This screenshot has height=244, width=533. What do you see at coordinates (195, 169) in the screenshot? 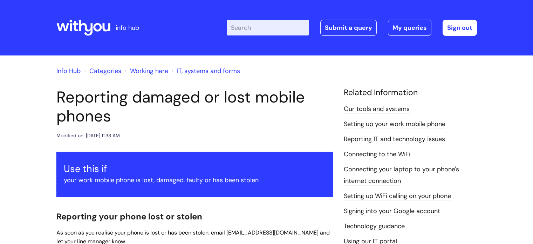
I see `h3: Use this if` at bounding box center [195, 169].